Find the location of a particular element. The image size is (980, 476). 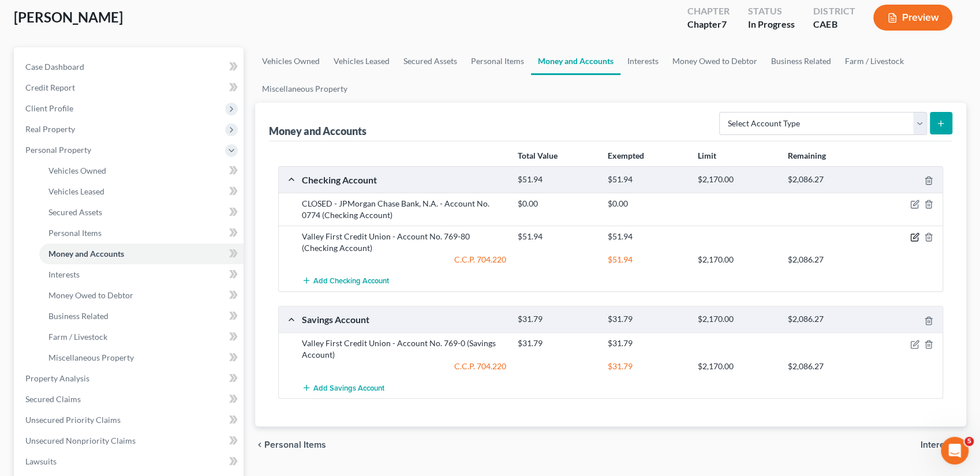

div: Savings Account is located at coordinates (404, 319).